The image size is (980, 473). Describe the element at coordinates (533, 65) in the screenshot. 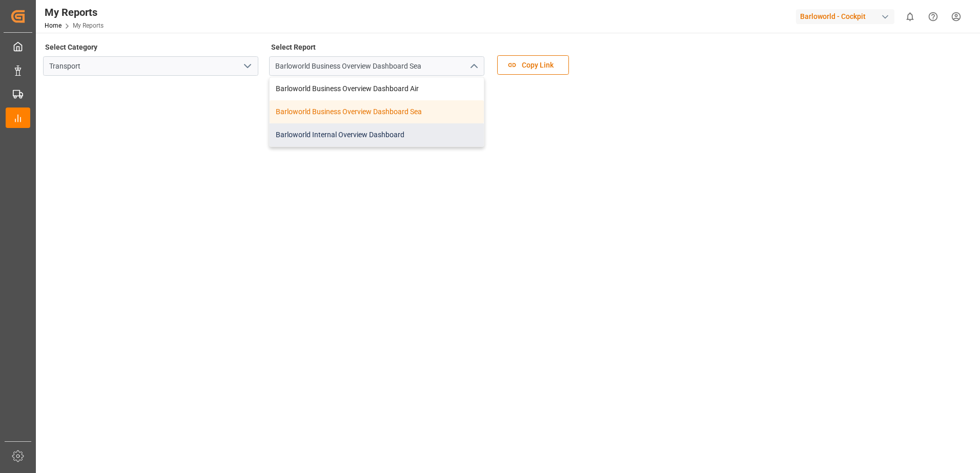

I see `button: Copy Link` at that location.